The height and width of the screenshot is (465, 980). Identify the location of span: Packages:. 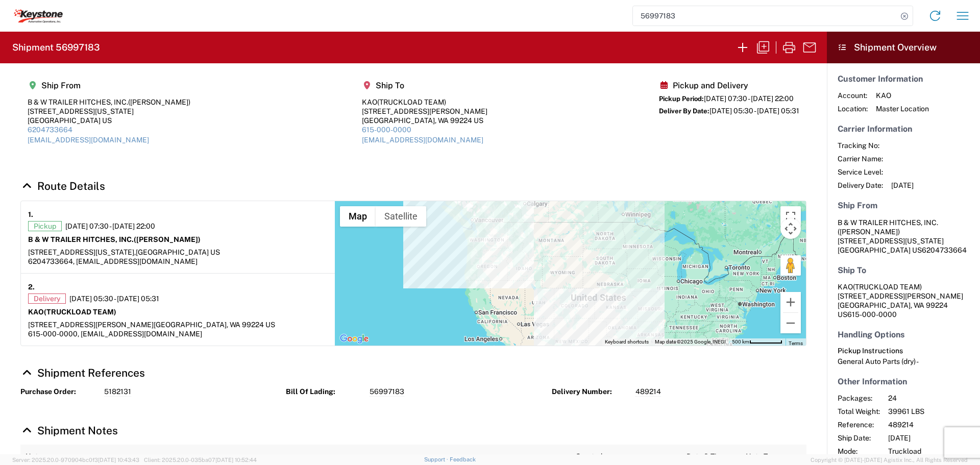
(859, 398).